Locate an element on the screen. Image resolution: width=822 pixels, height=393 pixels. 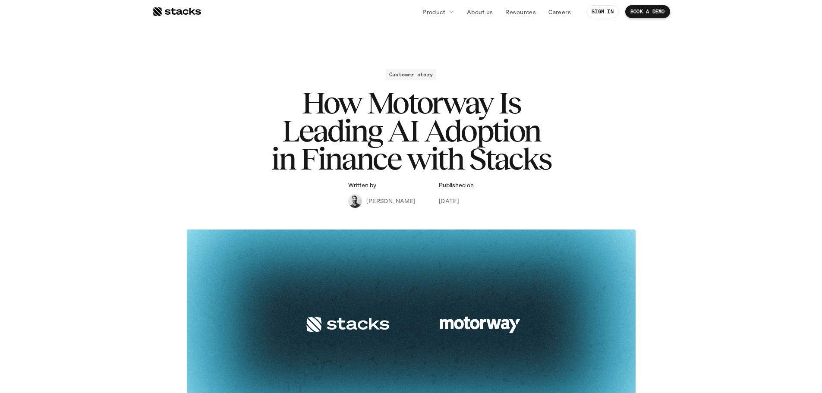
p: Published on is located at coordinates (456, 185).